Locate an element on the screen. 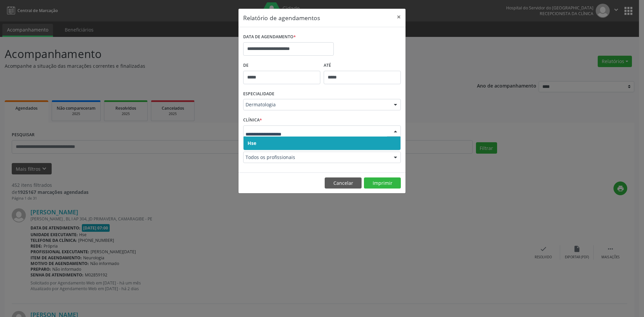 The height and width of the screenshot is (317, 644). button: Cancelar is located at coordinates (343, 183).